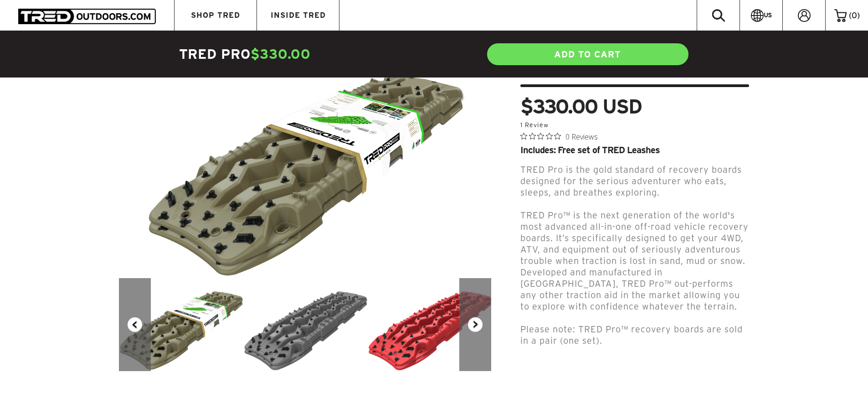 This screenshot has width=868, height=419. Describe the element at coordinates (535, 125) in the screenshot. I see `a: 1 reviews` at that location.